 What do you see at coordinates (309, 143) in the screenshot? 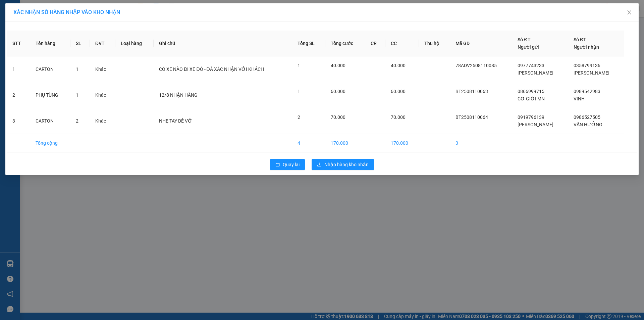
I see `td: 4` at bounding box center [309, 143].